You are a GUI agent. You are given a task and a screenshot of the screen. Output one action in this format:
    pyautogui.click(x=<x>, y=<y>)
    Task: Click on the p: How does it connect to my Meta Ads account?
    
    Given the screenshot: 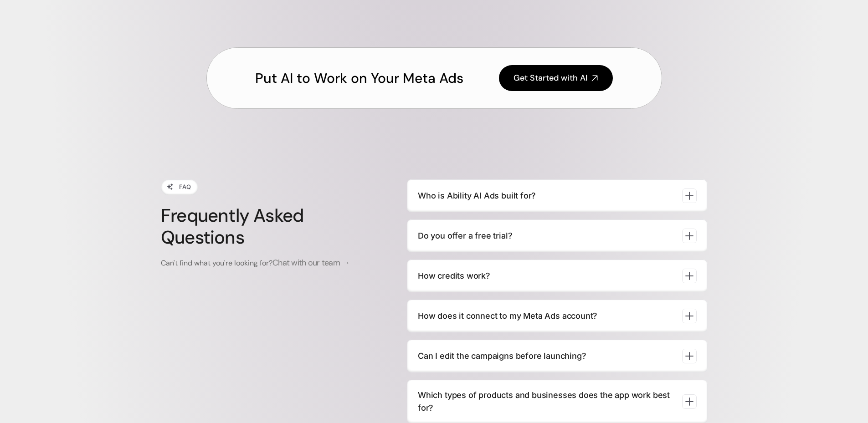 What is the action you would take?
    pyautogui.click(x=547, y=316)
    